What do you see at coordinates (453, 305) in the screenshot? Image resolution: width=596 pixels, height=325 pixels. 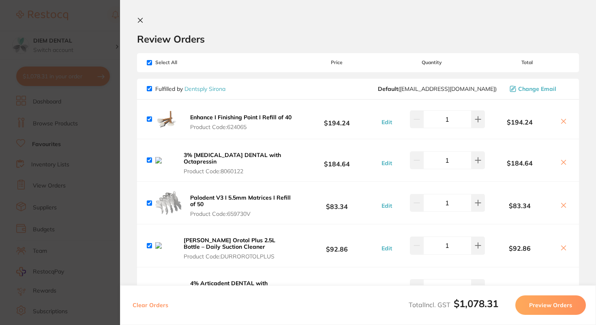 I see `span: Total Incl. GST` at bounding box center [453, 305].